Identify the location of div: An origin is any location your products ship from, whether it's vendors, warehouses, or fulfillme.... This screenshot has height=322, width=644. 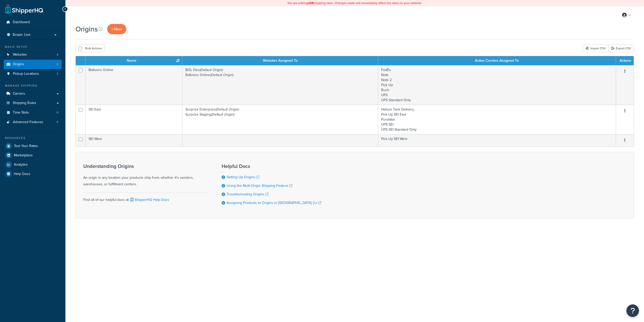
(146, 175).